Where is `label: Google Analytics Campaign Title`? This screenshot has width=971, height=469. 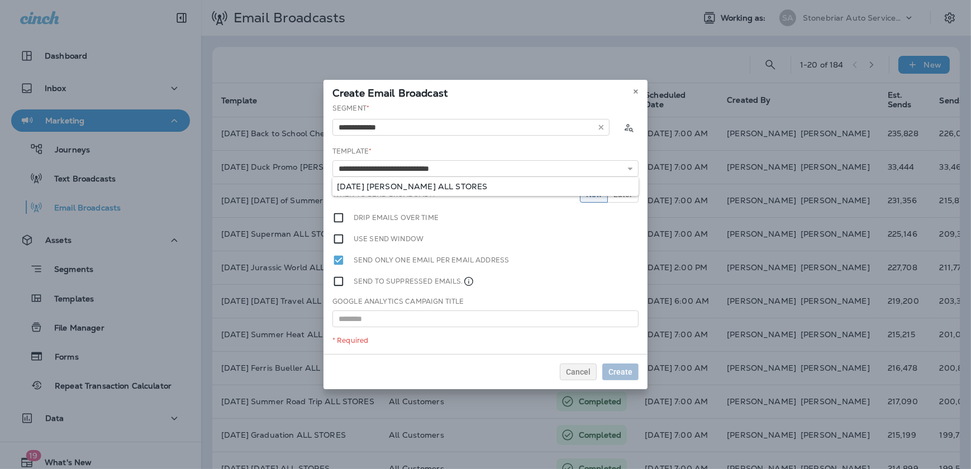
label: Google Analytics Campaign Title is located at coordinates (398, 302).